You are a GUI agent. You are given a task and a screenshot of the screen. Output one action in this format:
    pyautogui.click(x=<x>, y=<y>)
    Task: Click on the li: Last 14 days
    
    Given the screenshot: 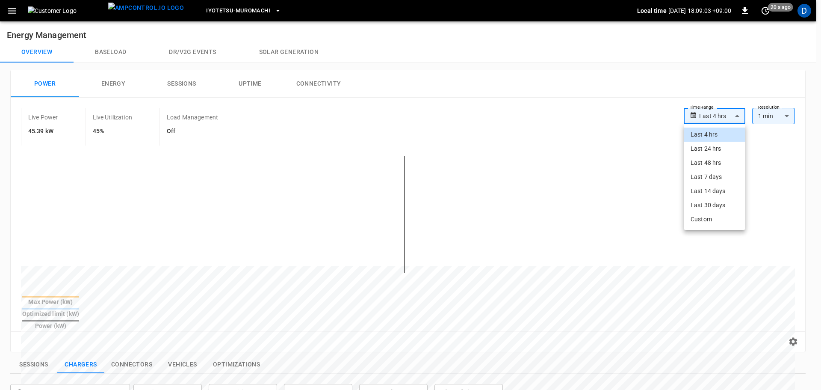 What is the action you would take?
    pyautogui.click(x=715, y=191)
    